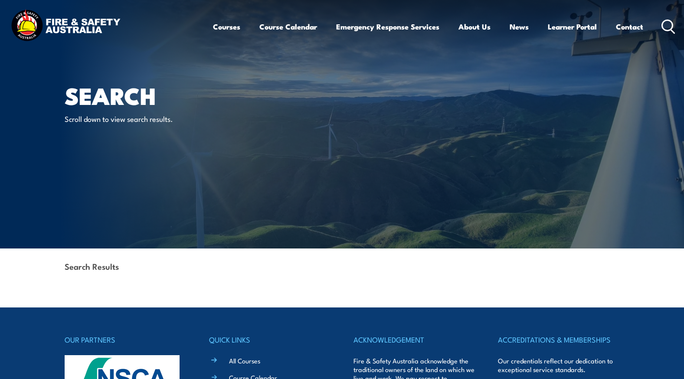 The width and height of the screenshot is (684, 379). I want to click on a: About Us, so click(475, 26).